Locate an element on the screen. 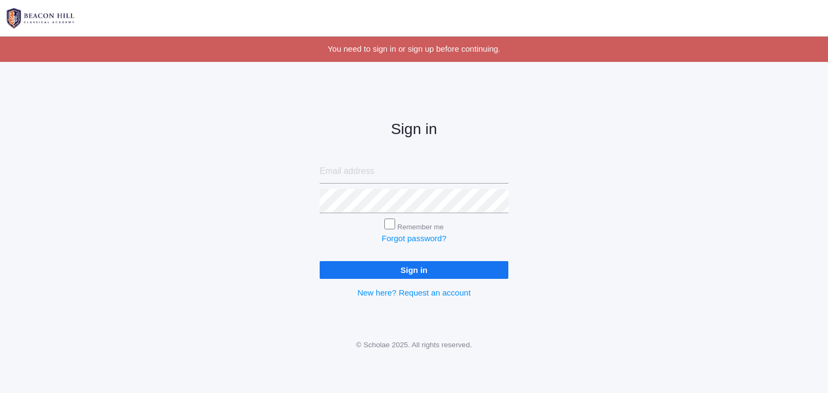  input: Email address is located at coordinates (414, 171).